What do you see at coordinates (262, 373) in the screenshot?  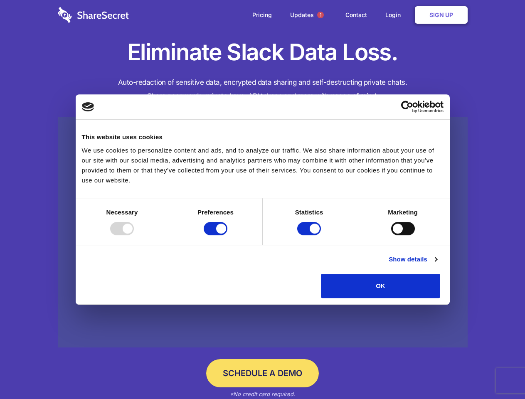 I see `a: Schedule a Demo` at bounding box center [262, 373].